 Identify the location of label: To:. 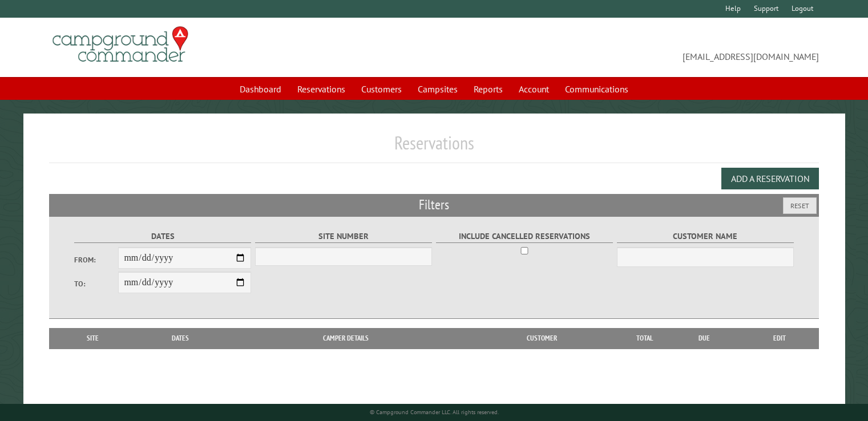
(97, 284).